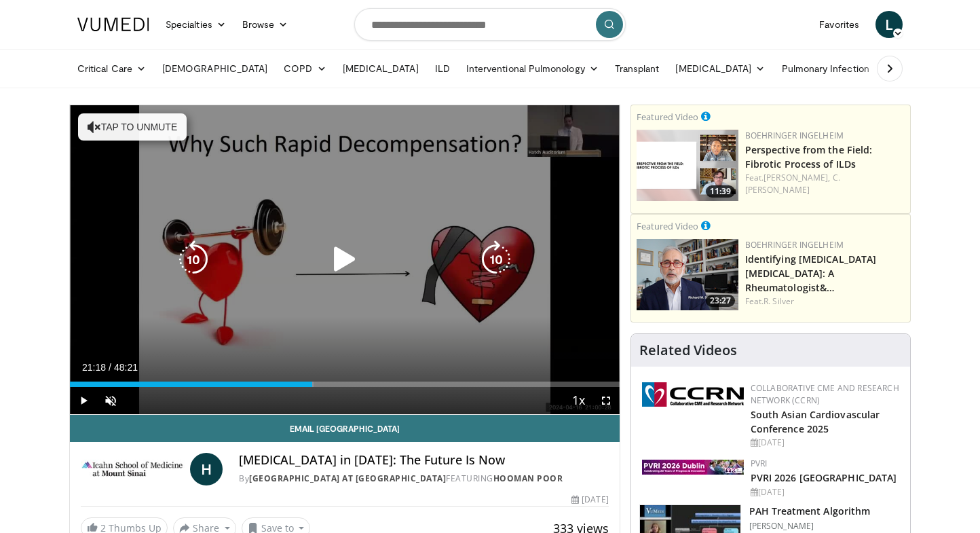 The width and height of the screenshot is (980, 533). Describe the element at coordinates (133, 468) in the screenshot. I see `img: Icahn School of Medicine at Mount Sinai` at that location.